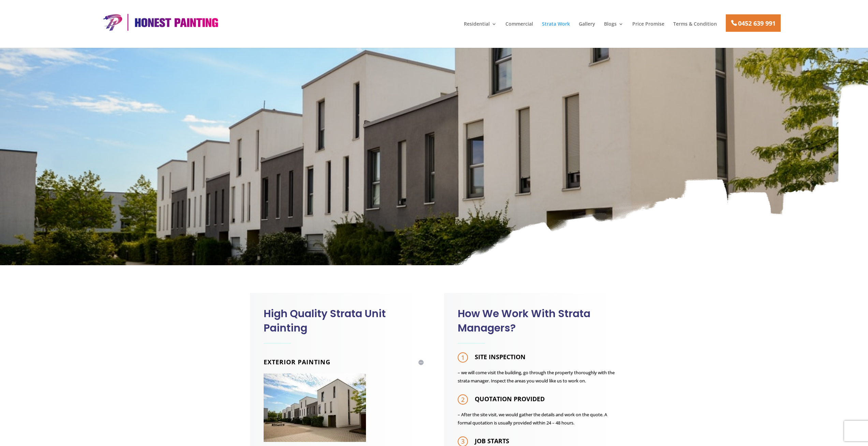 The height and width of the screenshot is (446, 868). What do you see at coordinates (463, 399) in the screenshot?
I see `span: 2` at bounding box center [463, 399].